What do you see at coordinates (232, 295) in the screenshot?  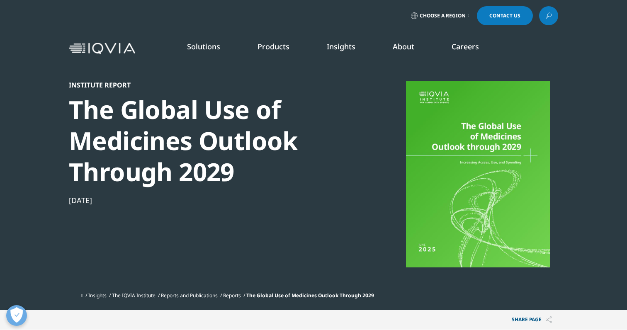 I see `a: Reports` at bounding box center [232, 295].